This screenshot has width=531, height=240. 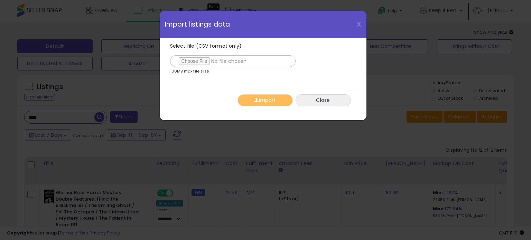 I want to click on span: X, so click(x=359, y=24).